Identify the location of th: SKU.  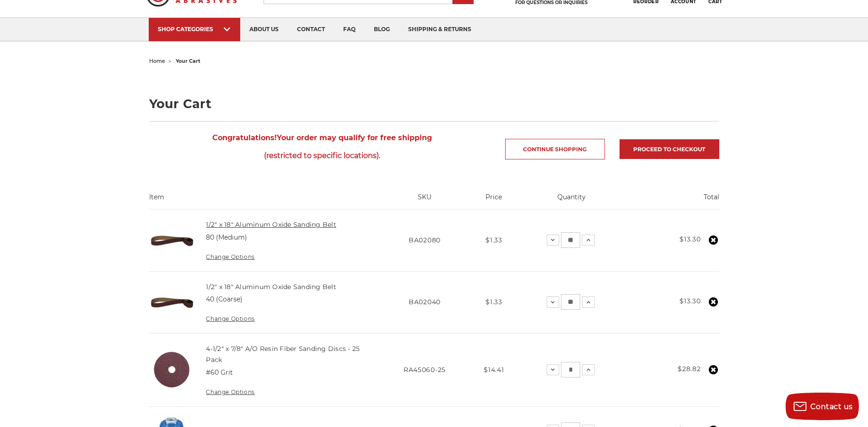
(424, 200).